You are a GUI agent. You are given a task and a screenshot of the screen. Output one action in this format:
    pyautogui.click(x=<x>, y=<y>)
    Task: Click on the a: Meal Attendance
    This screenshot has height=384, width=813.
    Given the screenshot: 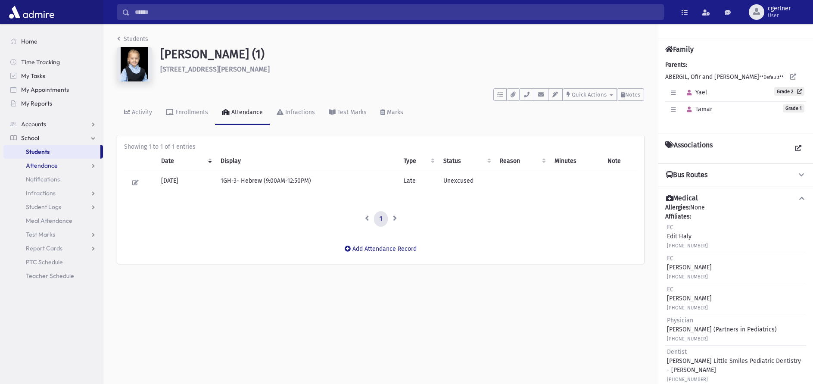 What is the action you would take?
    pyautogui.click(x=53, y=221)
    